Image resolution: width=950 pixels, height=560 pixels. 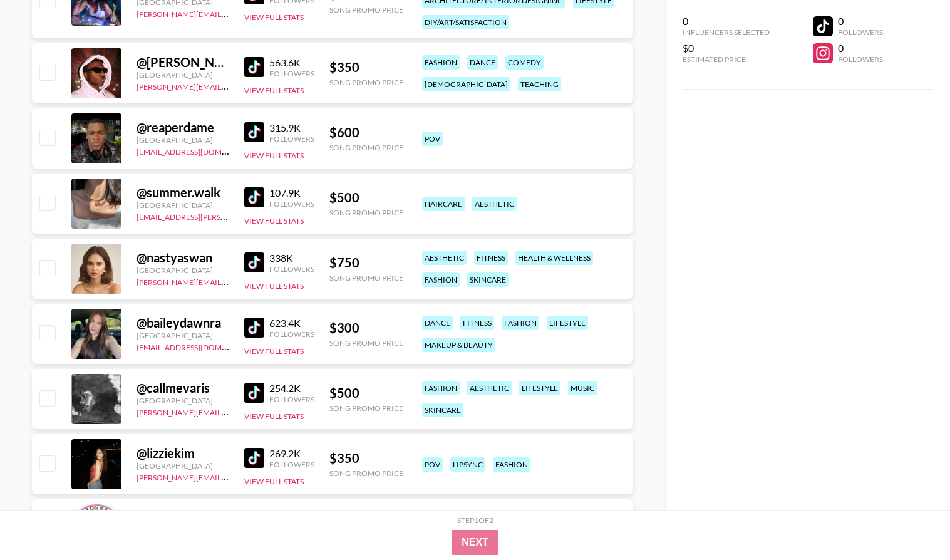 What do you see at coordinates (183, 453) in the screenshot?
I see `div: @ lizziekim` at bounding box center [183, 453].